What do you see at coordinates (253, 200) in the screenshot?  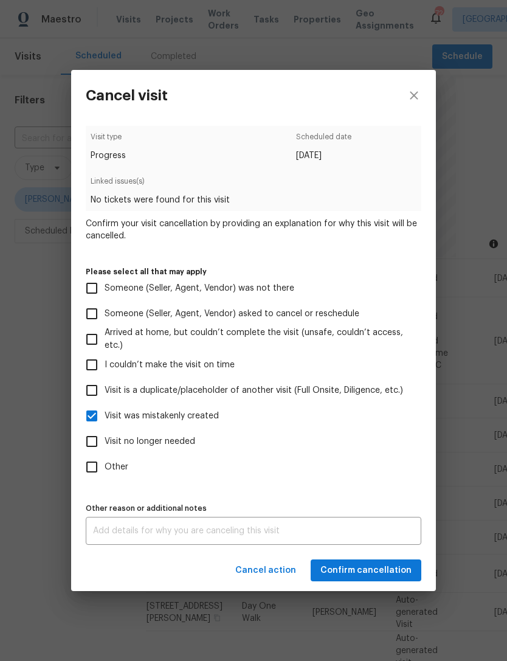 I see `span: No tickets were found for this visit` at bounding box center [253, 200].